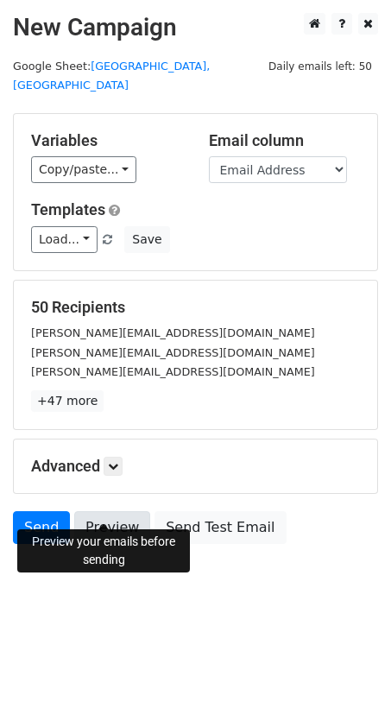 The height and width of the screenshot is (702, 391). What do you see at coordinates (112, 528) in the screenshot?
I see `a: Preview` at bounding box center [112, 528].